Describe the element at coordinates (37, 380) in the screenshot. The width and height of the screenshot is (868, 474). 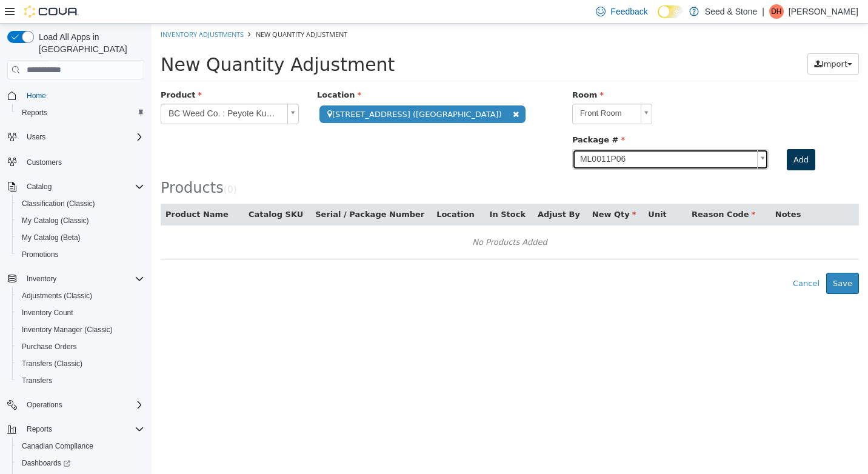
I see `span: Transfers` at that location.